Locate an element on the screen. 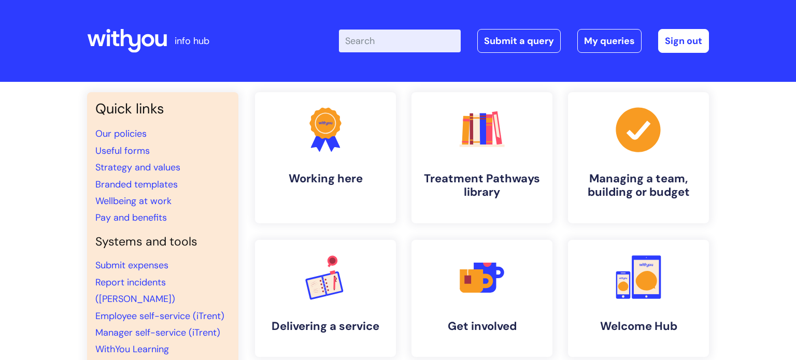 The height and width of the screenshot is (360, 796). a: Managing a team, building or budget is located at coordinates (638, 157).